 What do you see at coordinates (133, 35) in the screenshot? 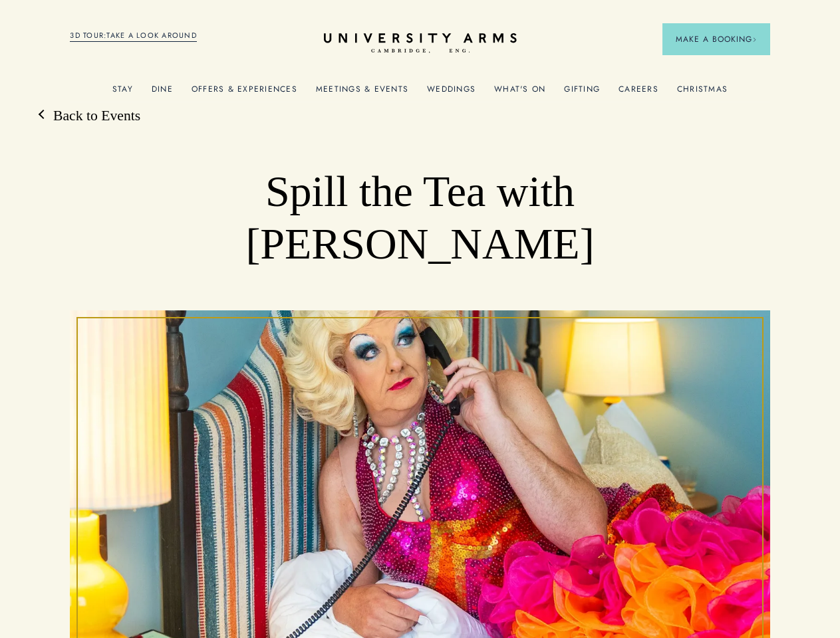
I see `a: 3D TOUR:TAKE A LOOK AROUND` at bounding box center [133, 35].